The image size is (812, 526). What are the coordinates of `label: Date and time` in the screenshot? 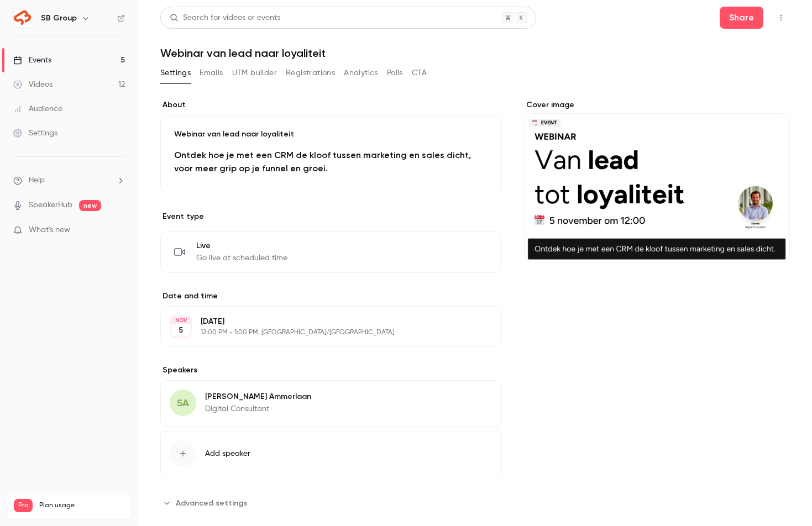 It's located at (331, 296).